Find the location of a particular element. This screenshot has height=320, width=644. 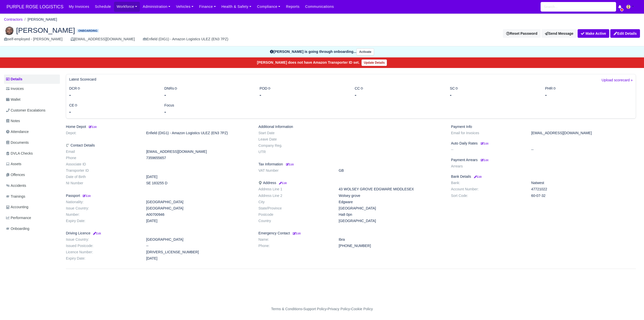

dt: Name: is located at coordinates (295, 239).